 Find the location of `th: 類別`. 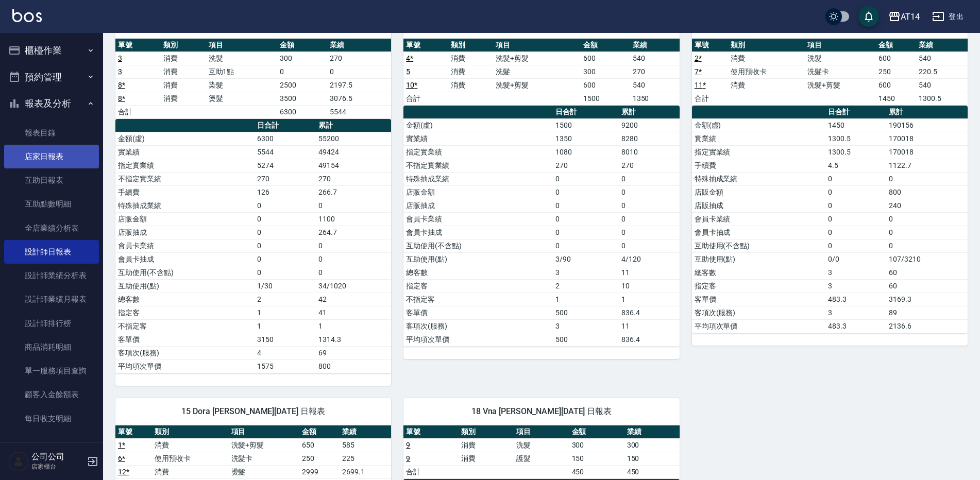

th: 類別 is located at coordinates (486, 432).